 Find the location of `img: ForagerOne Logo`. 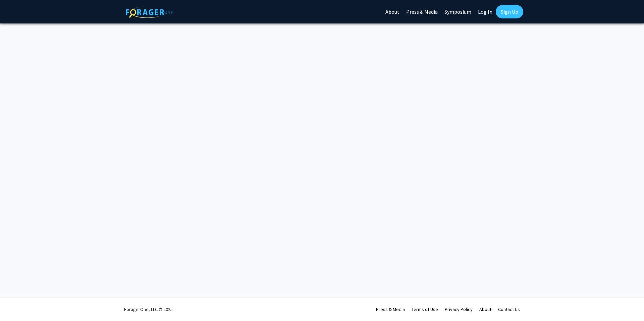

img: ForagerOne Logo is located at coordinates (149, 12).